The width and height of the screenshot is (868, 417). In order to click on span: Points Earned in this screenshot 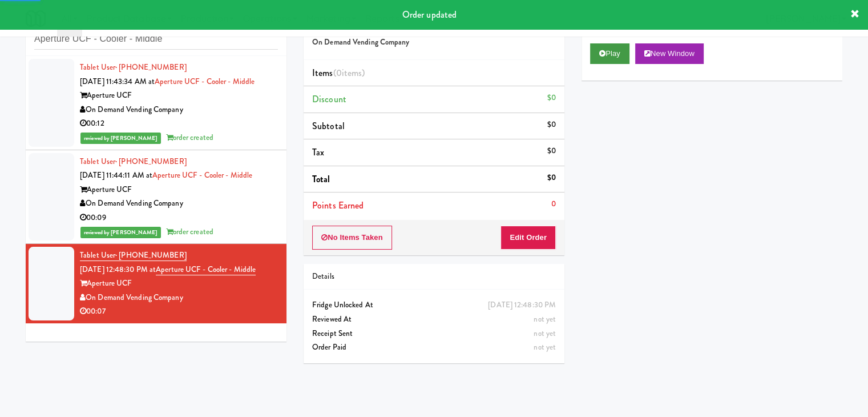, I will do `click(338, 205)`.